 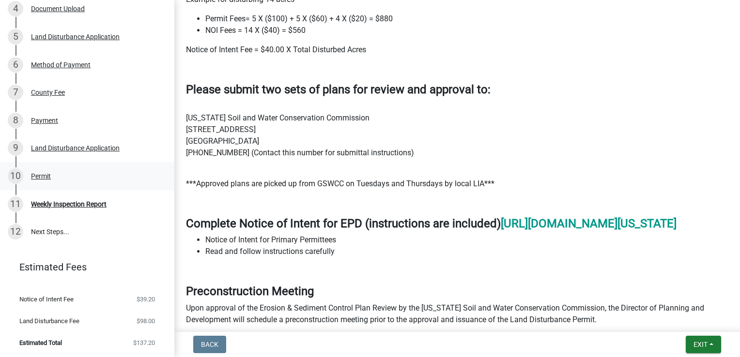 I want to click on div: 10, so click(x=15, y=176).